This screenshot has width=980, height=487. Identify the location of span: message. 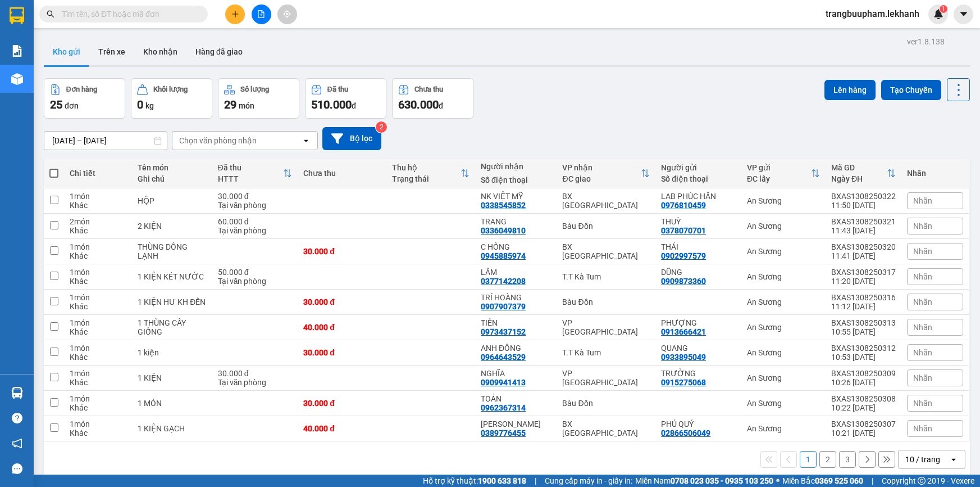
(17, 468).